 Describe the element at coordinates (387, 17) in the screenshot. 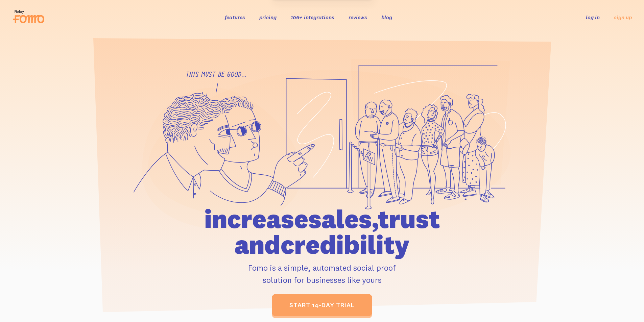

I see `a: blog` at that location.